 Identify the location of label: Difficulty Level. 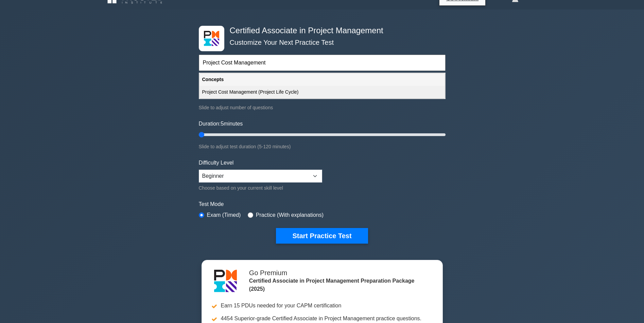
(216, 163).